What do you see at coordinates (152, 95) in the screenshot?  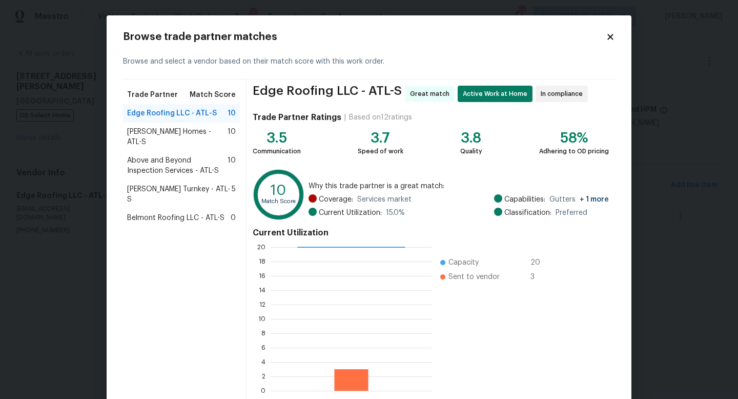 I see `span: Trade Partner` at bounding box center [152, 95].